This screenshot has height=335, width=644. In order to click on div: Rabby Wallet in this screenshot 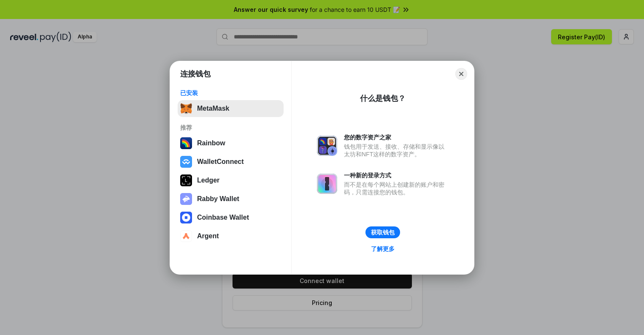, I will do `click(218, 199)`.